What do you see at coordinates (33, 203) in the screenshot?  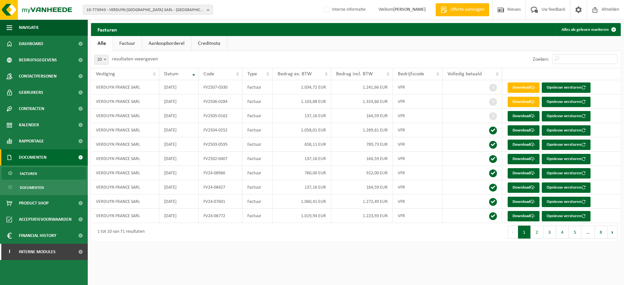 I see `span: Product Shop` at bounding box center [33, 203].